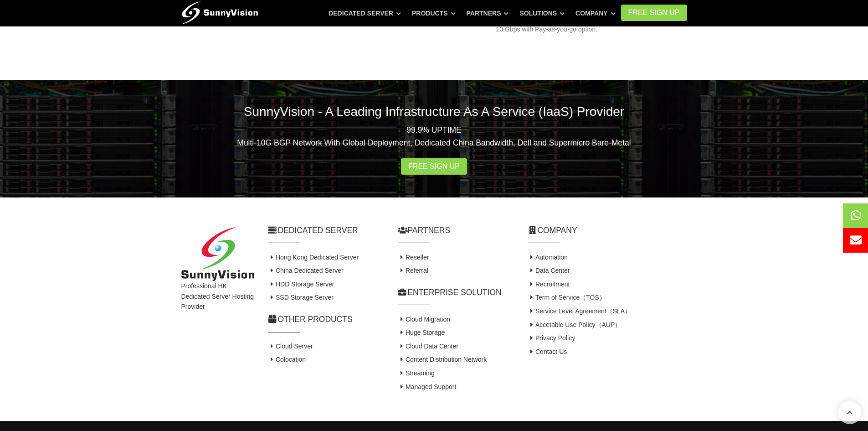  I want to click on h2: Other Products, so click(326, 319).